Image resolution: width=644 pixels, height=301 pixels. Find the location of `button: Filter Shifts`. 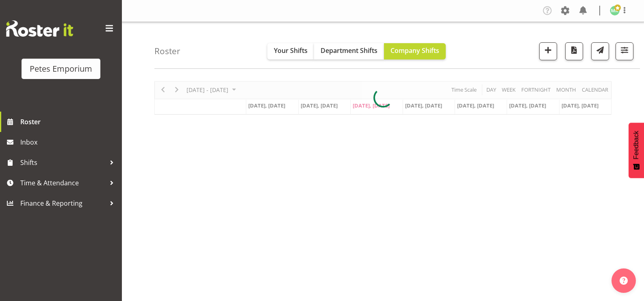

button: Filter Shifts is located at coordinates (624, 51).